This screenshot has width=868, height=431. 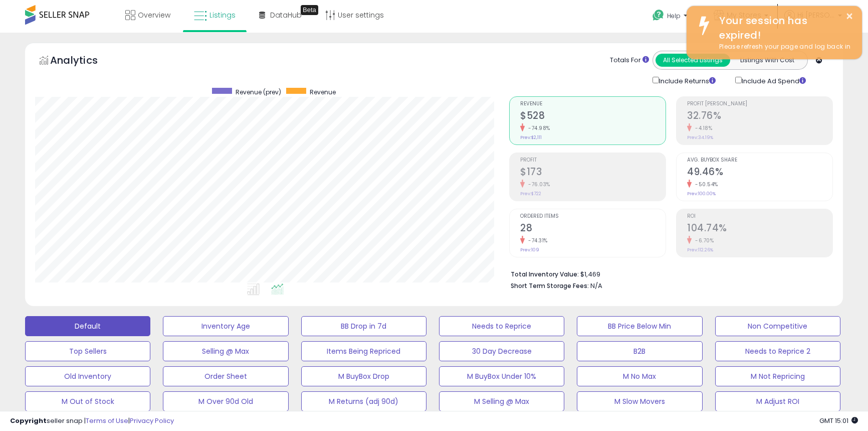 I want to click on span: Ordered Items, so click(x=593, y=216).